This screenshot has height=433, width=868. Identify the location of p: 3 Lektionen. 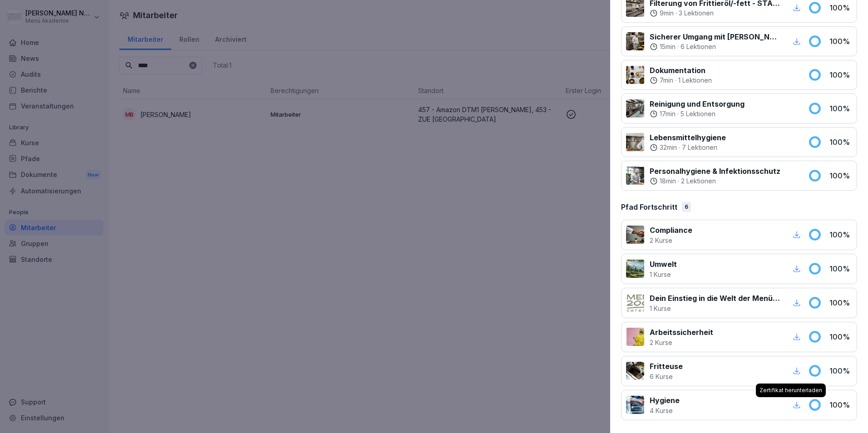
(696, 13).